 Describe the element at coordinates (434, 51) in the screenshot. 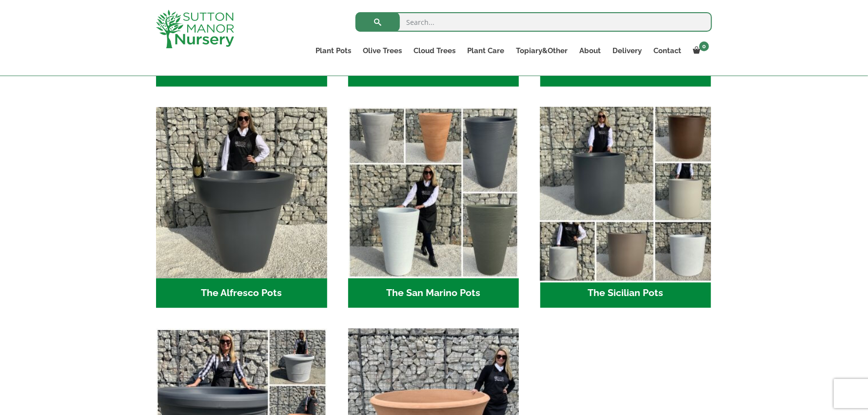

I see `a: Cloud Trees` at that location.